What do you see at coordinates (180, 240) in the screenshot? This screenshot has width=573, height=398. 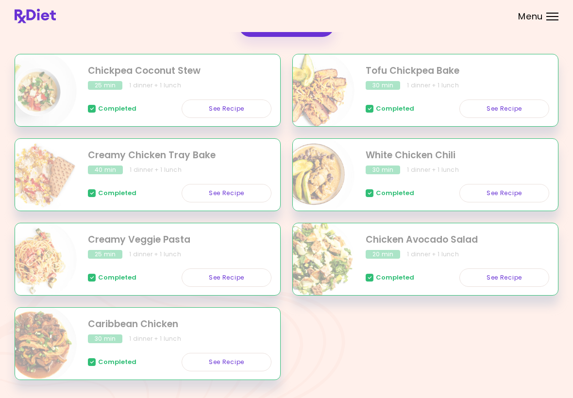 I see `h2: Creamy Veggie Pasta` at bounding box center [180, 240].